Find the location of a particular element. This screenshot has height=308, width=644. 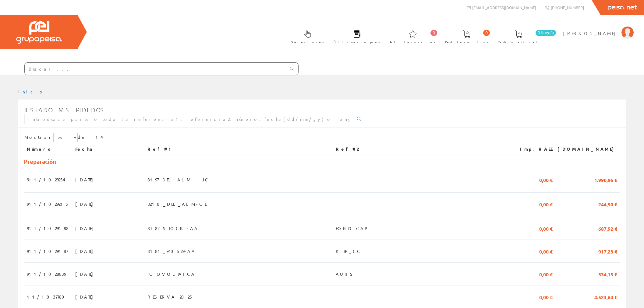

span: 687,92 € is located at coordinates (608, 228).